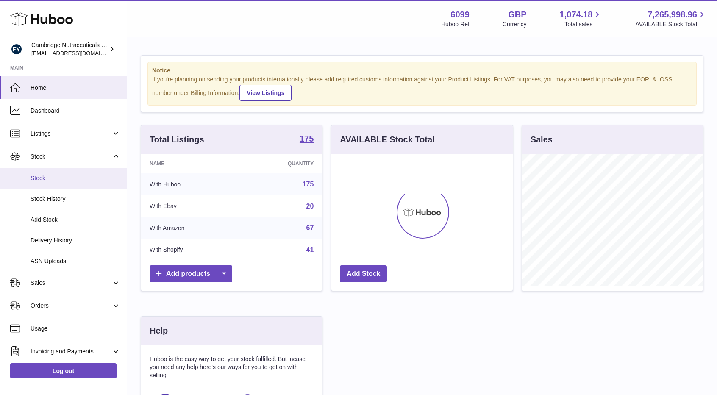  I want to click on a: View Listings, so click(265, 93).